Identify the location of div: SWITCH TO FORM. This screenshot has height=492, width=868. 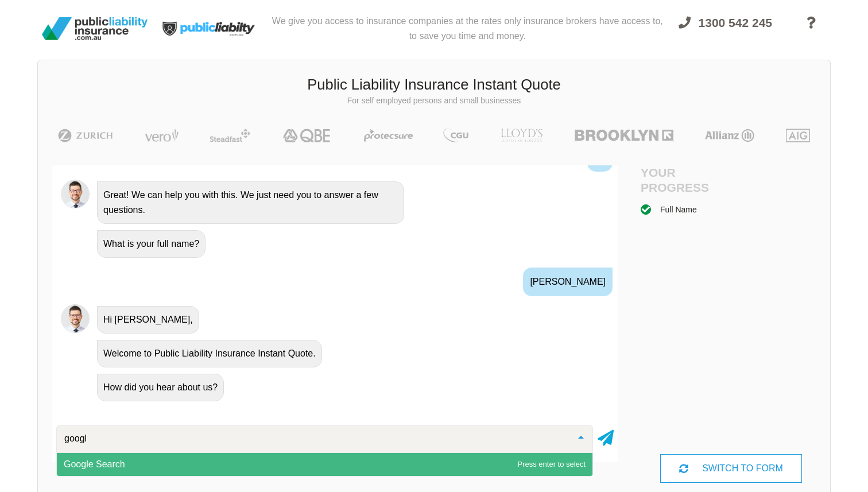
(731, 468).